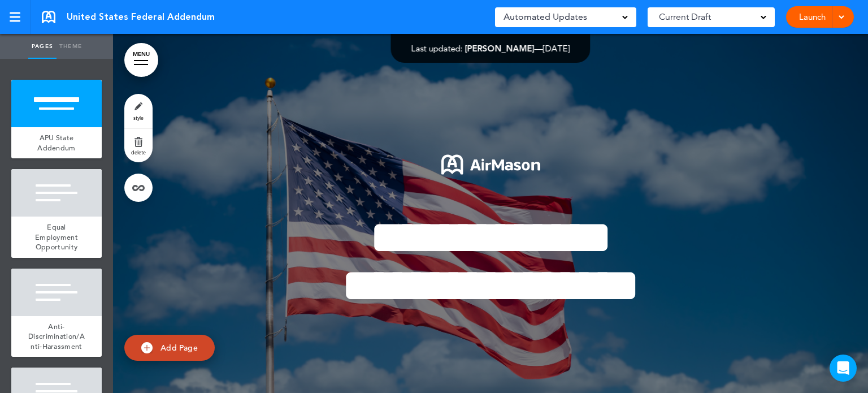 The width and height of the screenshot is (868, 393). I want to click on a: Pages, so click(43, 46).